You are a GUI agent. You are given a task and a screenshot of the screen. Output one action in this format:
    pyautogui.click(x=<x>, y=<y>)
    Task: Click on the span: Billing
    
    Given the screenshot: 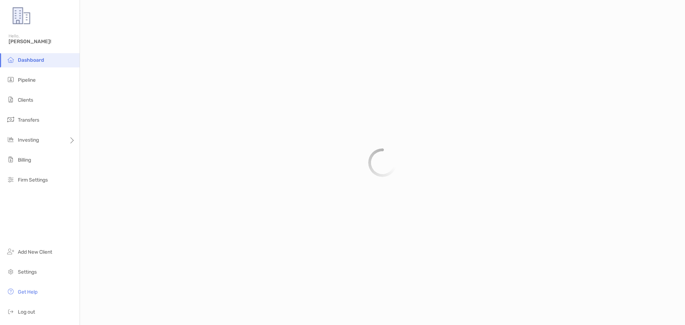 What is the action you would take?
    pyautogui.click(x=24, y=160)
    